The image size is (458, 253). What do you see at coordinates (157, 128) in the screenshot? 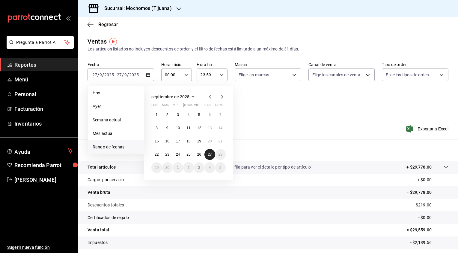
I see `abbr: 8 de septiembre de 2025` at bounding box center [157, 128].